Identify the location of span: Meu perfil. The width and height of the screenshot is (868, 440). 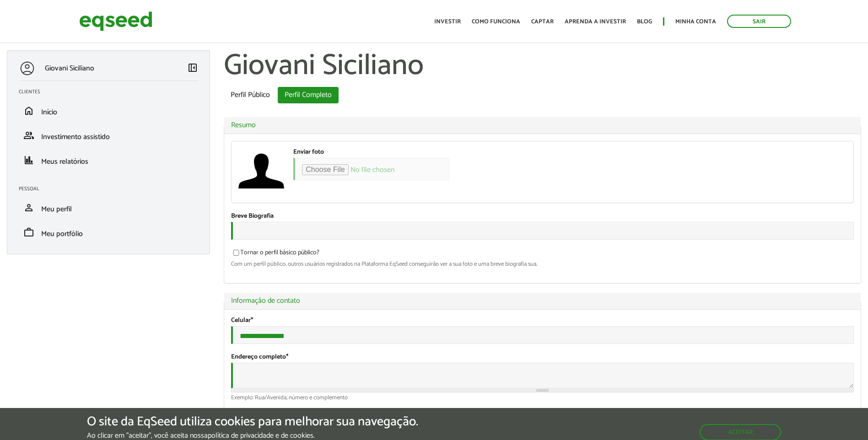
(56, 209).